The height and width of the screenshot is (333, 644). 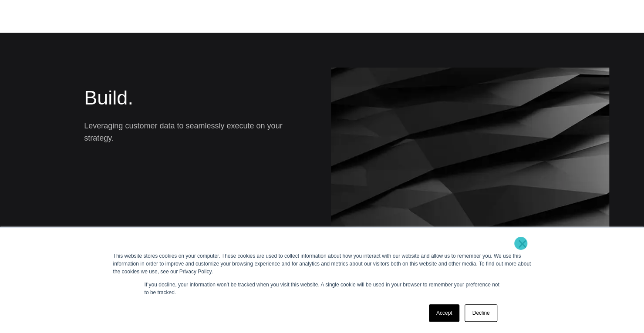 I want to click on p: Leveraging customer data to seamlessly execute on your strategy., so click(x=198, y=132).